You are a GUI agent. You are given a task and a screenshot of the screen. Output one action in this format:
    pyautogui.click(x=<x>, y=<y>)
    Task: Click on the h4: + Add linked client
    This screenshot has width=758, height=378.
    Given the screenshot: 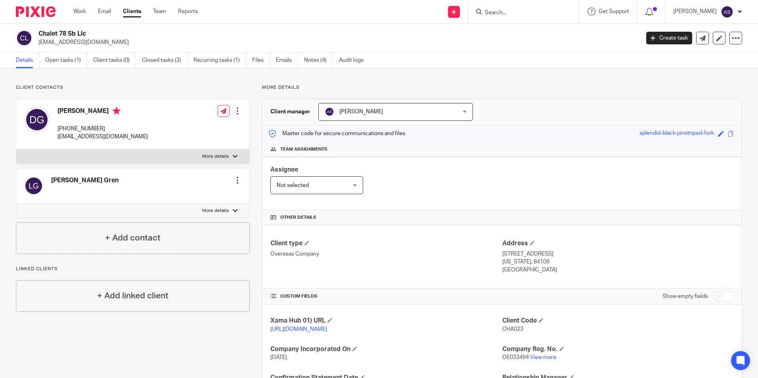 What is the action you would take?
    pyautogui.click(x=133, y=296)
    